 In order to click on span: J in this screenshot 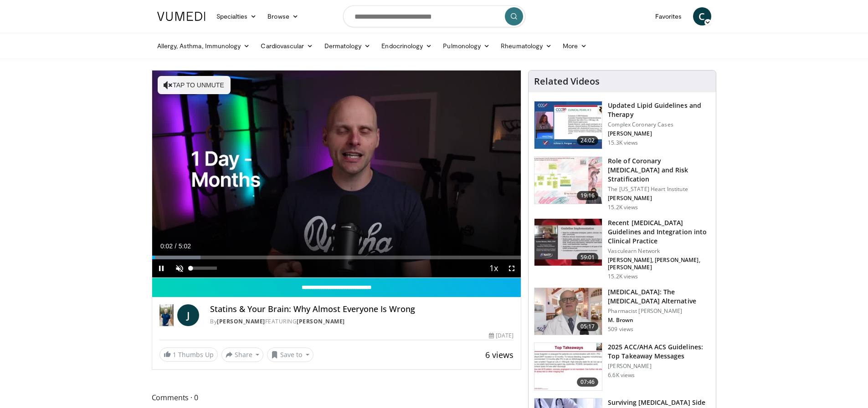, I will do `click(188, 315)`.